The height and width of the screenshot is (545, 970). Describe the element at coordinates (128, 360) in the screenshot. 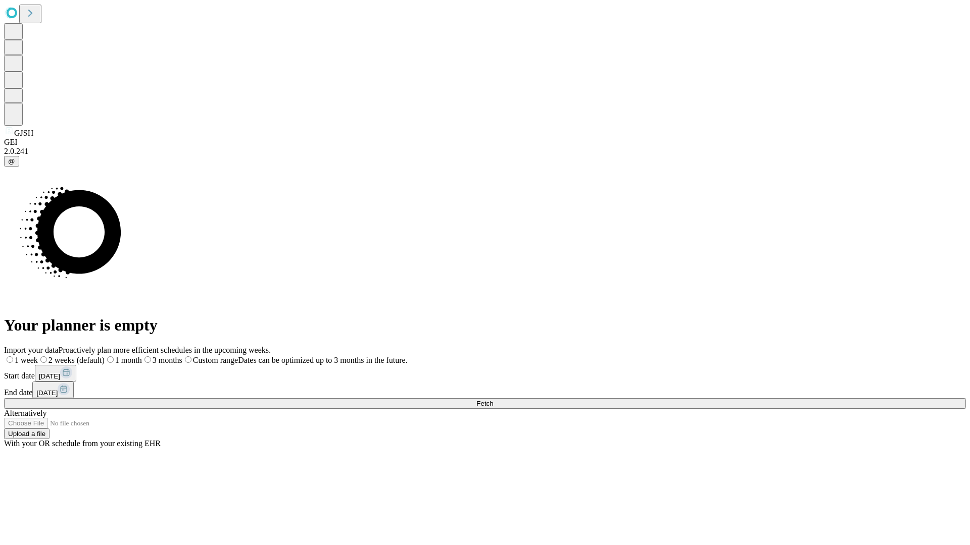

I see `span: 1 month` at that location.